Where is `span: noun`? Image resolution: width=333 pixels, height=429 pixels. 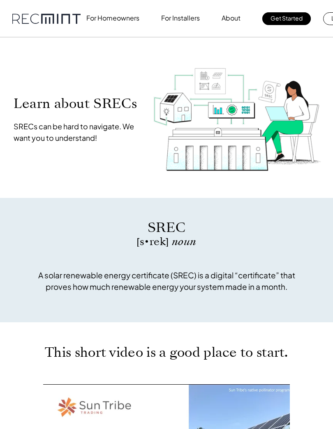
span: noun is located at coordinates (184, 242).